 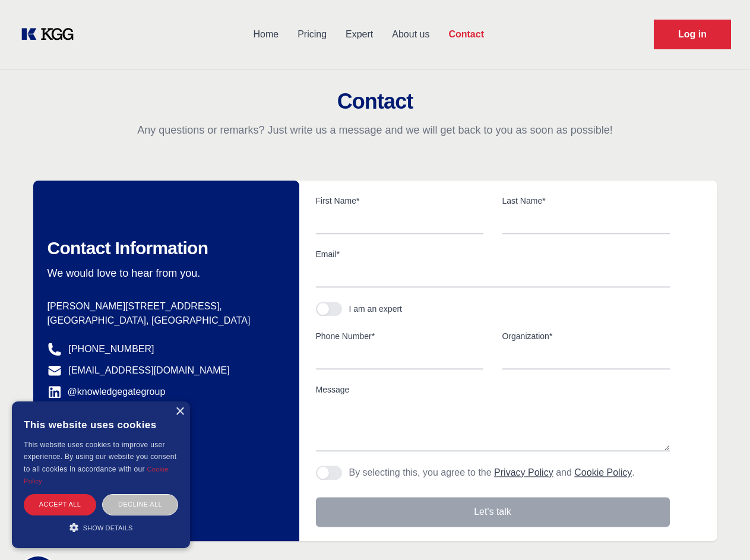 What do you see at coordinates (693, 34) in the screenshot?
I see `a: Request Demo` at bounding box center [693, 34].